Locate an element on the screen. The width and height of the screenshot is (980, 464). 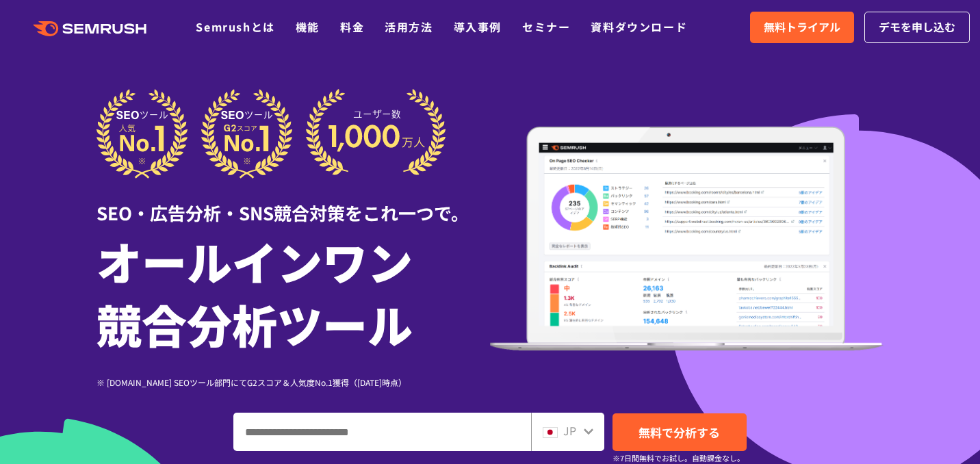
span: デモを申し込む is located at coordinates (916, 28).